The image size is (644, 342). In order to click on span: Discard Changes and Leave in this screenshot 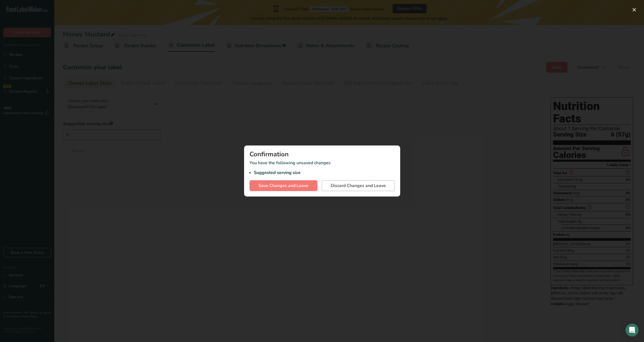, I will do `click(358, 185)`.